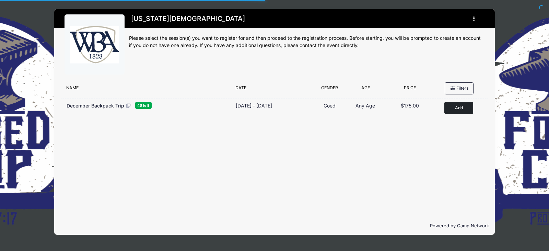 The height and width of the screenshot is (251, 549). I want to click on span: Coed, so click(329, 105).